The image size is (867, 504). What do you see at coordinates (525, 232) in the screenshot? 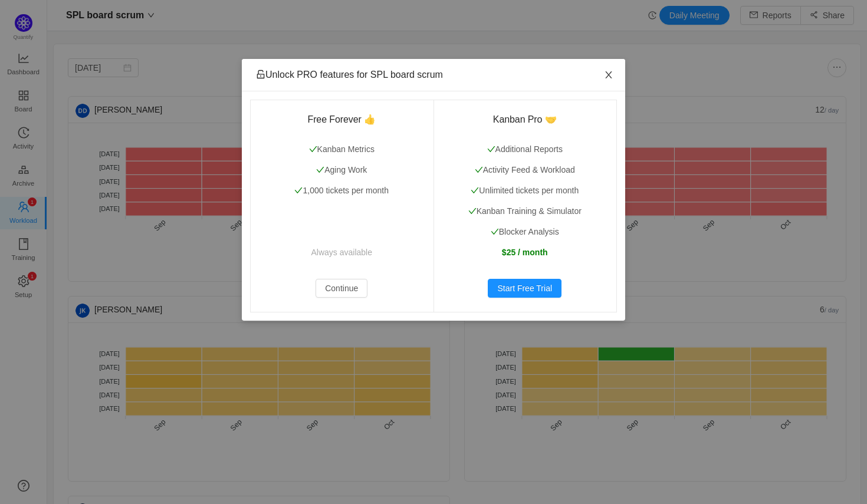
I see `p: Blocker Analysis` at bounding box center [525, 232].